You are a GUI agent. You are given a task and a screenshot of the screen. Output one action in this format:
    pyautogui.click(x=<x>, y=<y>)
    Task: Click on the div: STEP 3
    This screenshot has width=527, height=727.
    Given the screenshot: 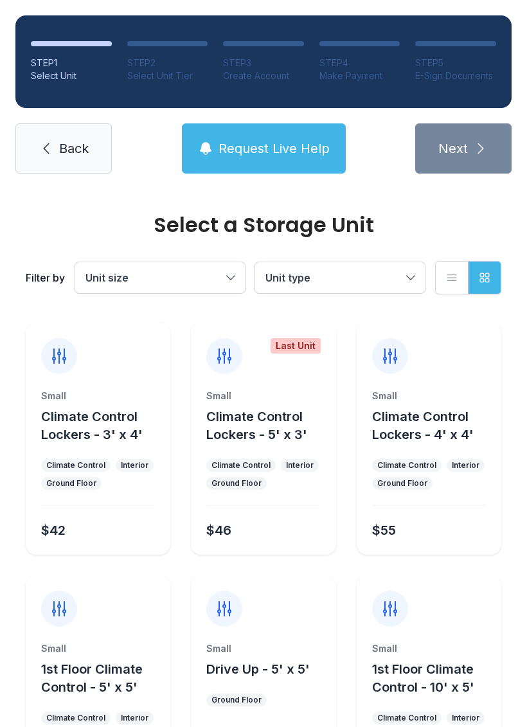 What is the action you would take?
    pyautogui.click(x=264, y=63)
    